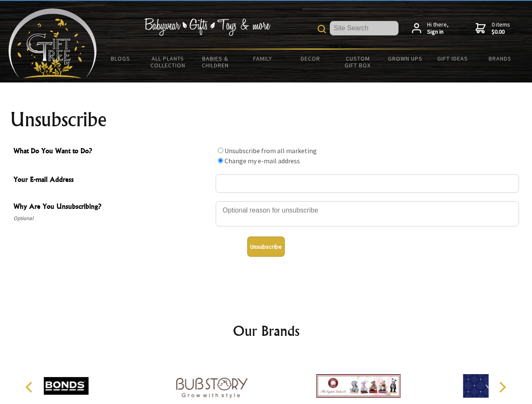 This screenshot has width=532, height=404. I want to click on span: 0 items, so click(501, 28).